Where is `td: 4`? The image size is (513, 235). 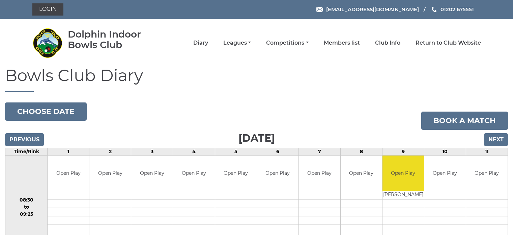 td: 4 is located at coordinates (194, 151).